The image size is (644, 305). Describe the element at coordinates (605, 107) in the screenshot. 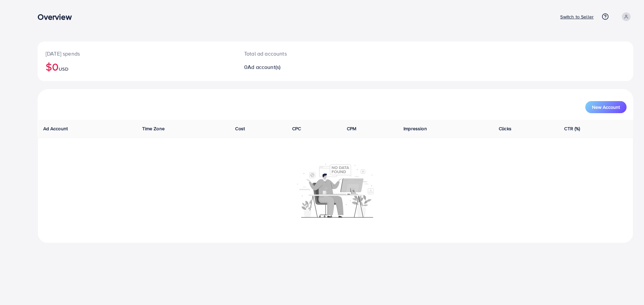

I see `button: New Account` at that location.